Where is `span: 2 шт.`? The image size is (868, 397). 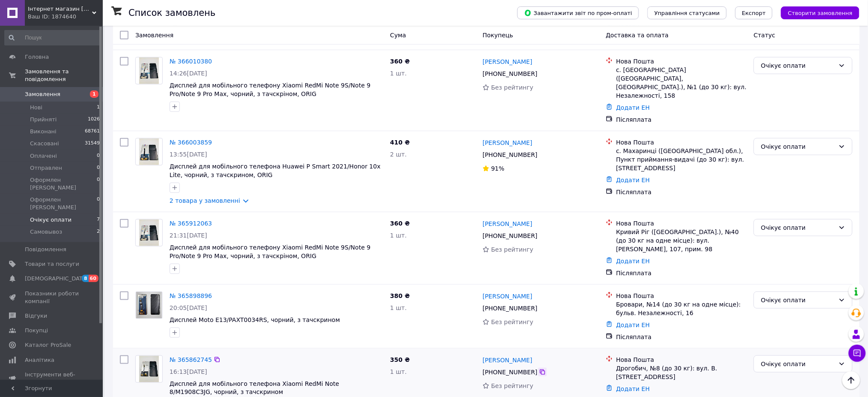
span: 2 шт. is located at coordinates (398, 154).